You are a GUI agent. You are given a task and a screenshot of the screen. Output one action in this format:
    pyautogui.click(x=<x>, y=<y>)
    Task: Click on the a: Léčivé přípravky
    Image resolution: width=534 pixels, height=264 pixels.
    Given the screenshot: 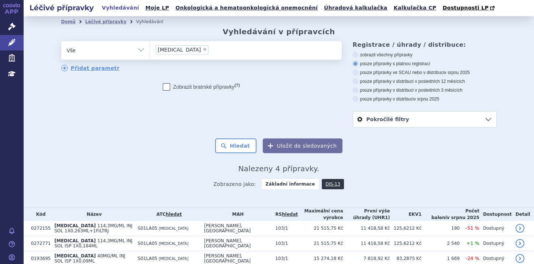 What is the action you would take?
    pyautogui.click(x=106, y=22)
    